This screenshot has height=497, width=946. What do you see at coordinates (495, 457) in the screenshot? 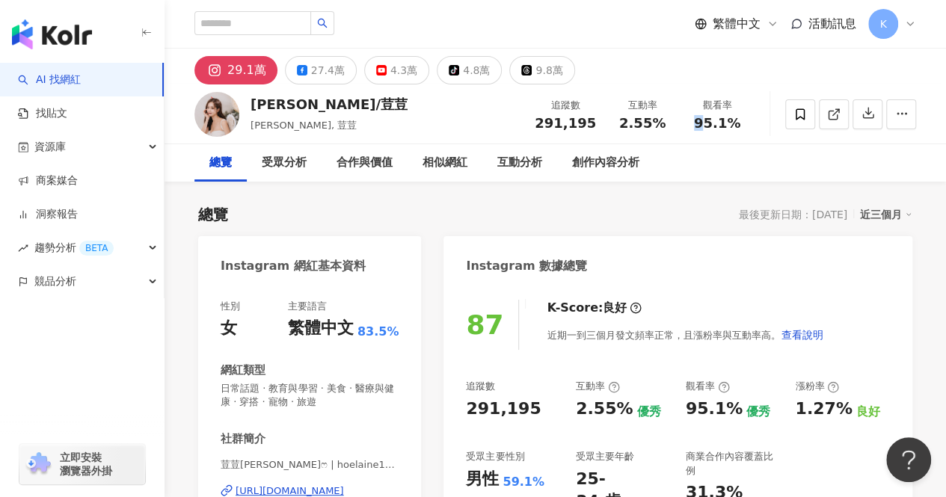
I see `div: 受眾主要性別` at bounding box center [495, 457].